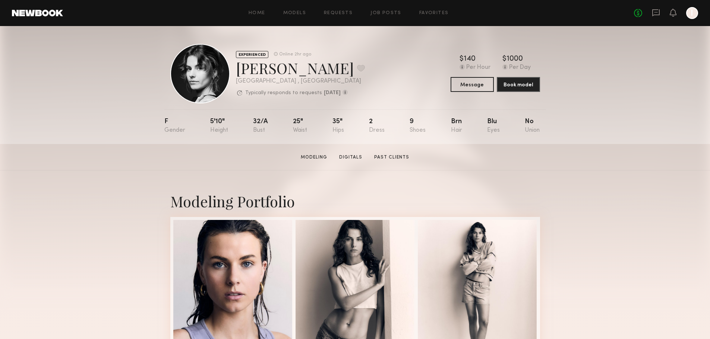 The width and height of the screenshot is (710, 339). What do you see at coordinates (434, 13) in the screenshot?
I see `a: Favorites` at bounding box center [434, 13].